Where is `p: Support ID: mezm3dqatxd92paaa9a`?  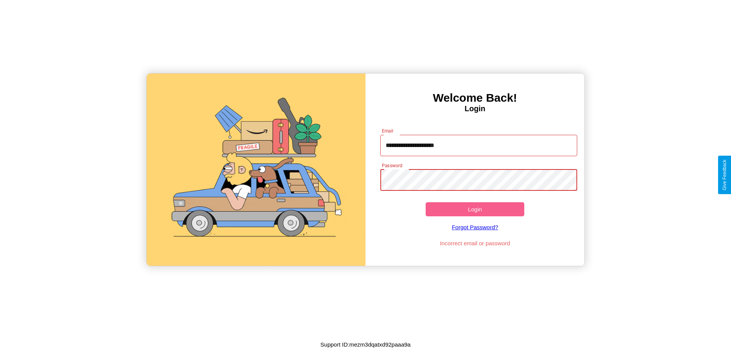
p: Support ID: mezm3dqatxd92paaa9a is located at coordinates (366, 344).